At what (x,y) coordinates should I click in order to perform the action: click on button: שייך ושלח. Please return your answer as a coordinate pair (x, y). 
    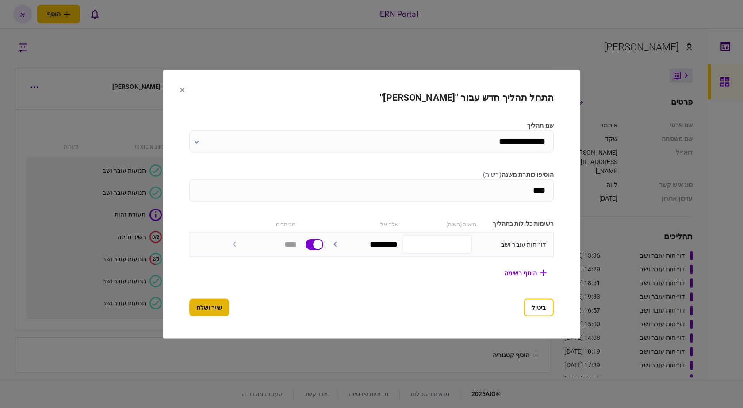
    Looking at the image, I should click on (209, 307).